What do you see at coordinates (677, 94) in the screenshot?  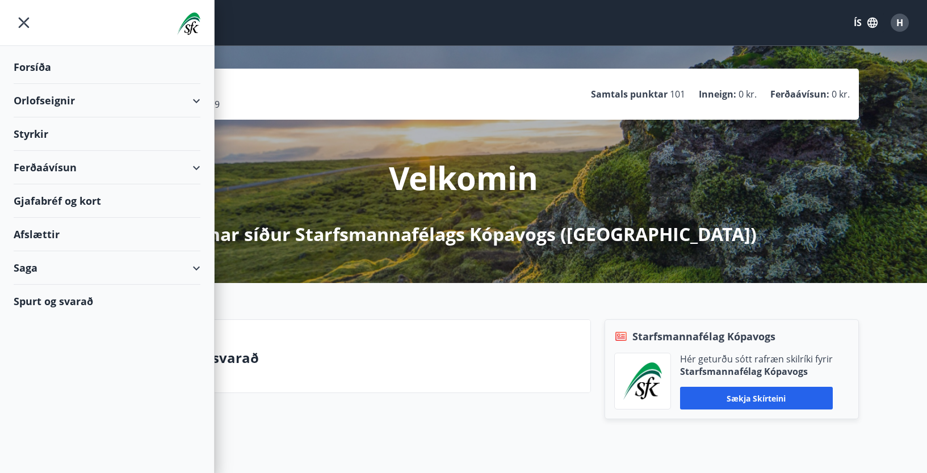 I see `span: 101` at bounding box center [677, 94].